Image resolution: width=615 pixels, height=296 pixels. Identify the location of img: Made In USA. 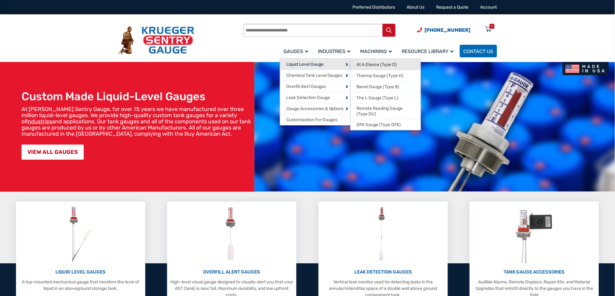
(586, 68).